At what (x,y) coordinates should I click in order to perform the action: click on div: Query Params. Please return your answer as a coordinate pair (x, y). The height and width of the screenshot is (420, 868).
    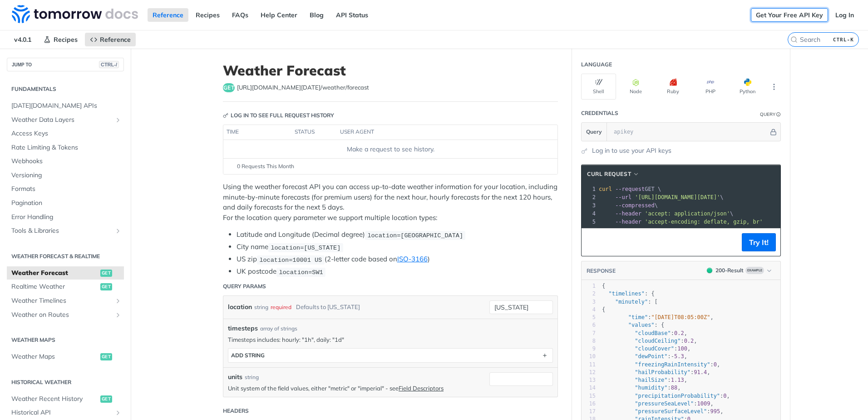
    Looking at the image, I should click on (244, 286).